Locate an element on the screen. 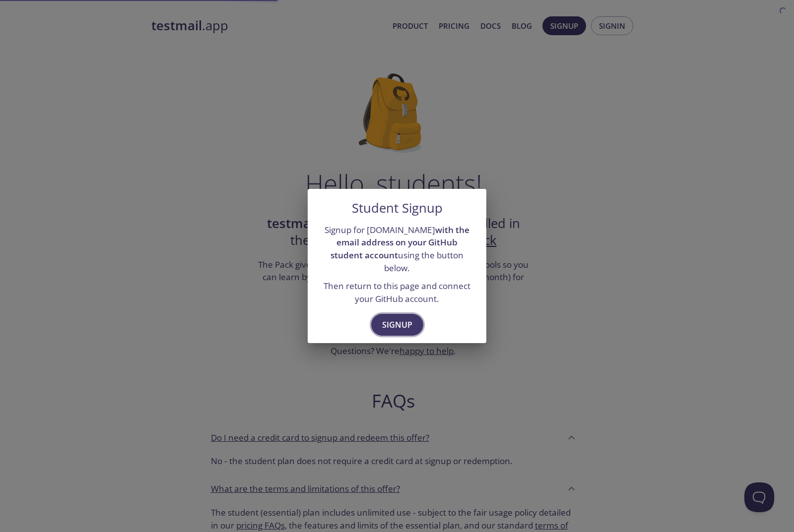  h5: Student Signup is located at coordinates (397, 208).